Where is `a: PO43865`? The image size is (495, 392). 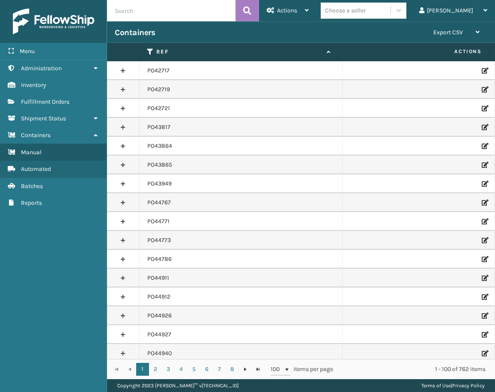 a: PO43865 is located at coordinates (160, 165).